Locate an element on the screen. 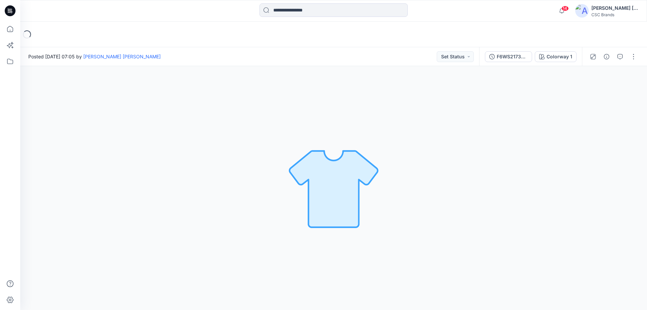  span: 14 is located at coordinates (565, 8).